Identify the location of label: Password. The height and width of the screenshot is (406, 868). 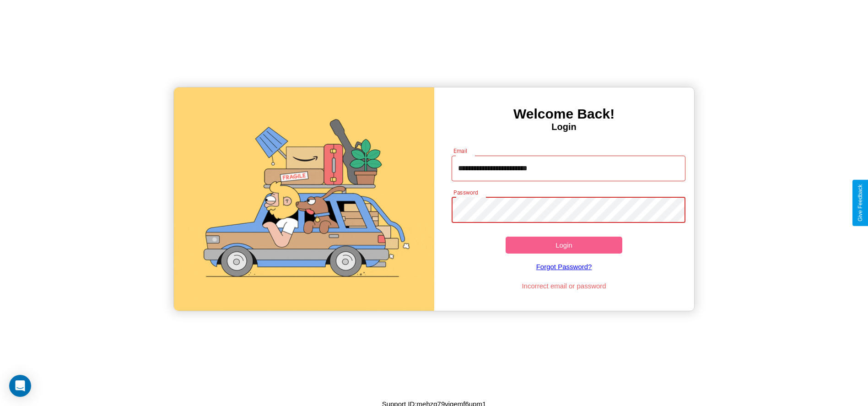
(465, 192).